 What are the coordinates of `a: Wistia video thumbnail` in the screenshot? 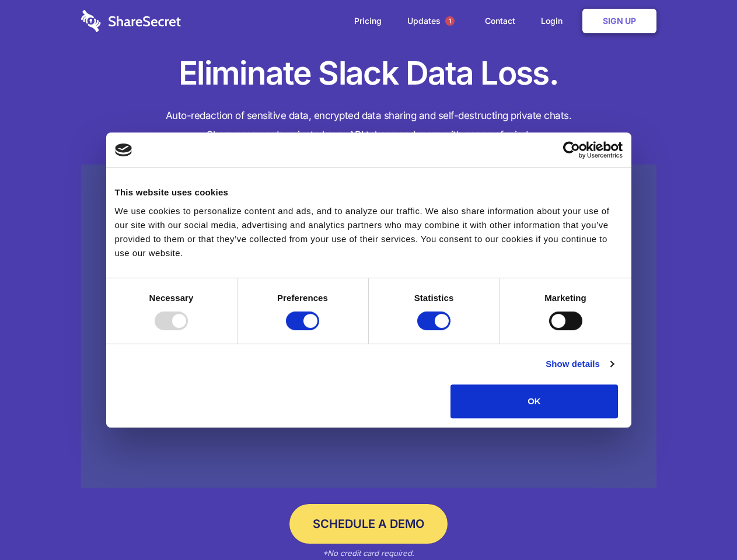 It's located at (369, 326).